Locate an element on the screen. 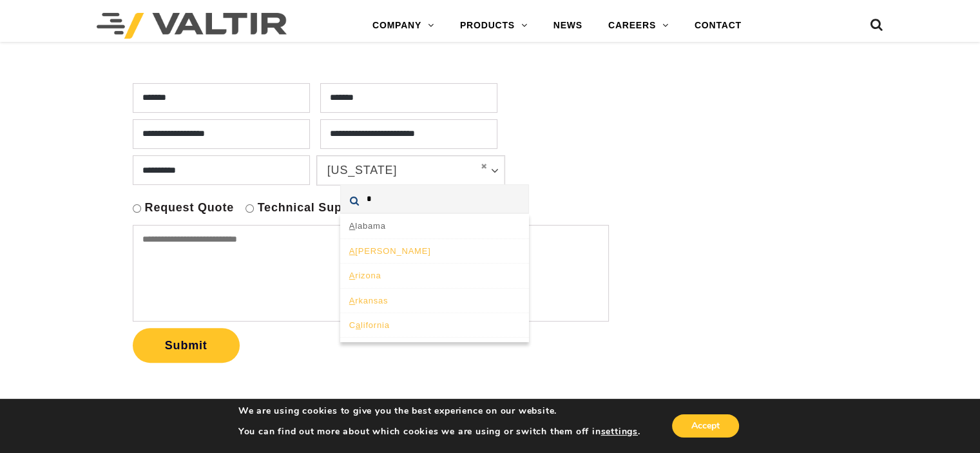 The height and width of the screenshot is (453, 980). span: a is located at coordinates (358, 325).